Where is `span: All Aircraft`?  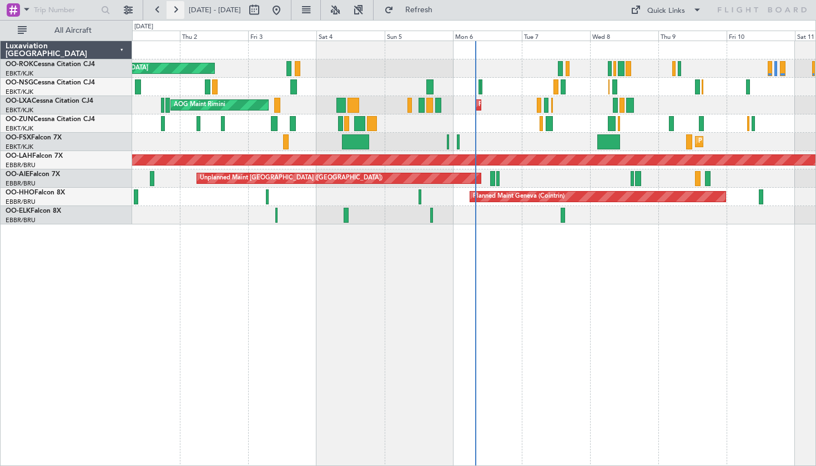 span: All Aircraft is located at coordinates (73, 31).